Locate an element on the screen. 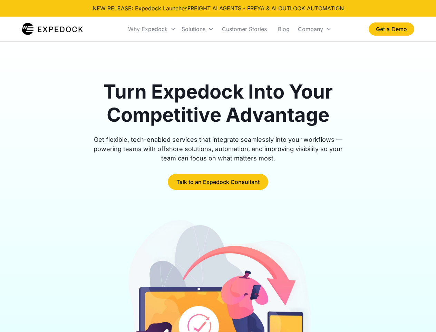 The image size is (436, 332). a: Talk to an Expedock Consultant is located at coordinates (218, 182).